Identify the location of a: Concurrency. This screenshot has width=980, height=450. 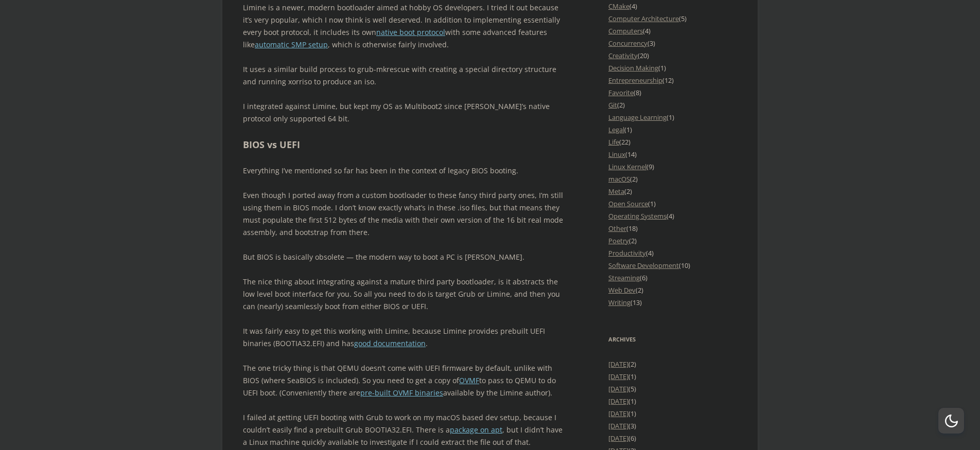
(628, 43).